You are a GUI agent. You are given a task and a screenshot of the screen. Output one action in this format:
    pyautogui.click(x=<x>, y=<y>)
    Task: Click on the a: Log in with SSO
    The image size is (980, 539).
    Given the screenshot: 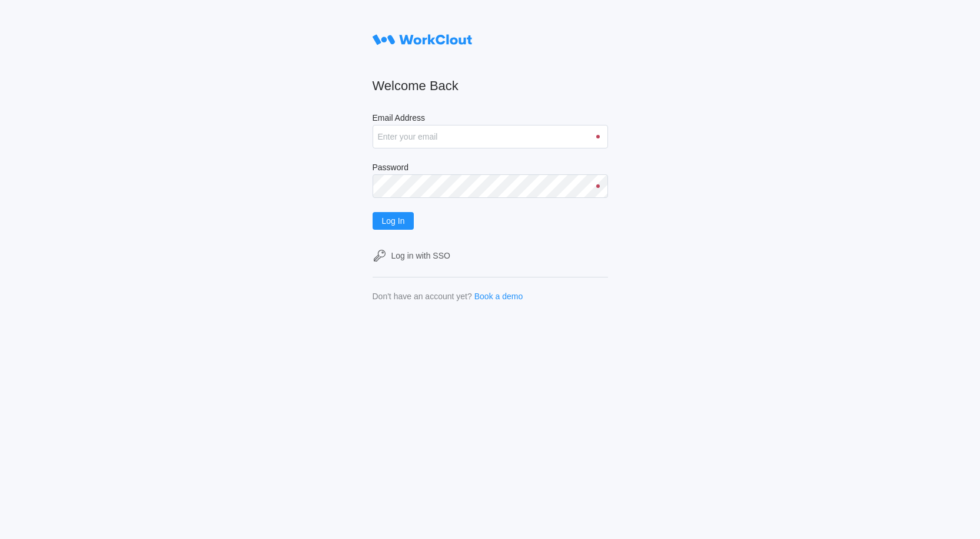 What is the action you would take?
    pyautogui.click(x=490, y=256)
    